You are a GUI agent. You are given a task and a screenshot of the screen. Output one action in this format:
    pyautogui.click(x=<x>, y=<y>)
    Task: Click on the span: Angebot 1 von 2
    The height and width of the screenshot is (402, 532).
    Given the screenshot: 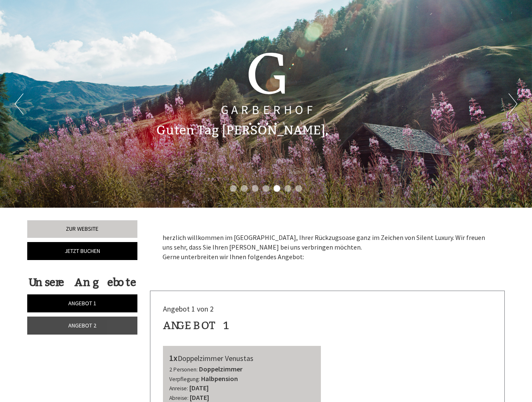 What is the action you would take?
    pyautogui.click(x=189, y=308)
    